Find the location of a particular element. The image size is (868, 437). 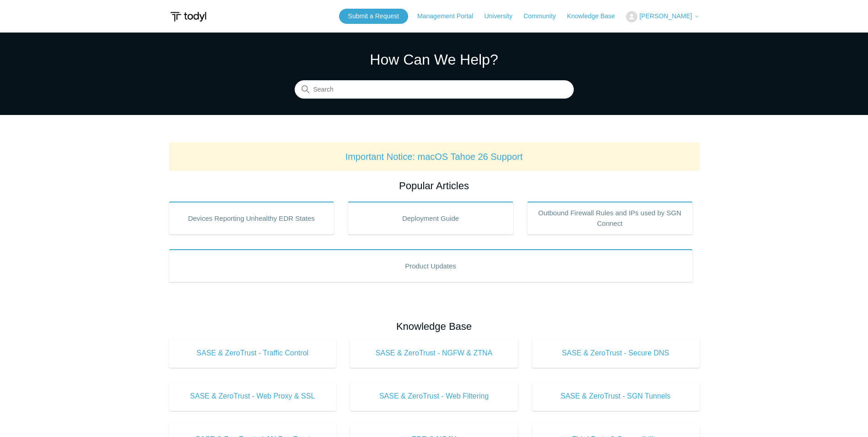

a: Devices Reporting Unhealthy EDR States is located at coordinates (251, 218).